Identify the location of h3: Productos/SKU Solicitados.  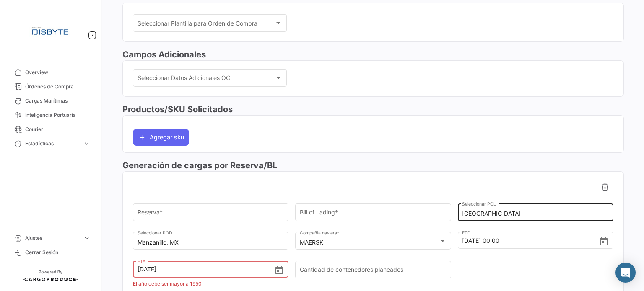
(373, 109).